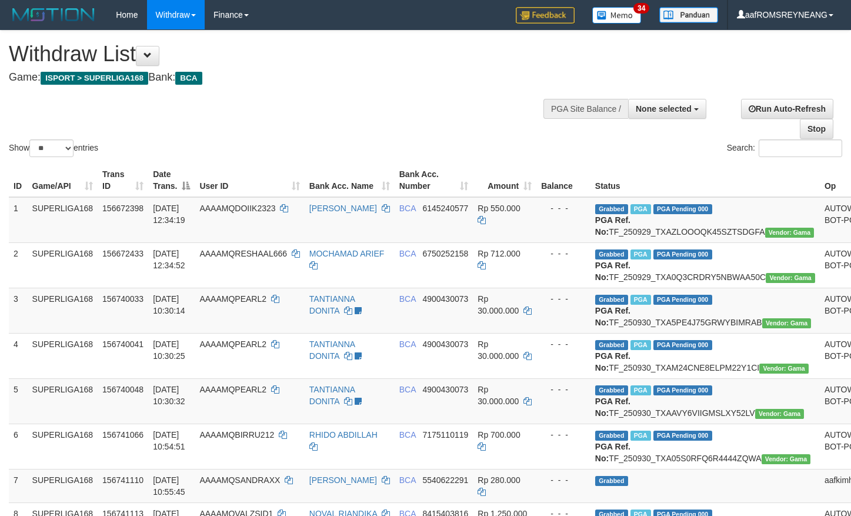 The image size is (851, 516). Describe the element at coordinates (54, 15) in the screenshot. I see `img: MOTION_logo.png` at that location.